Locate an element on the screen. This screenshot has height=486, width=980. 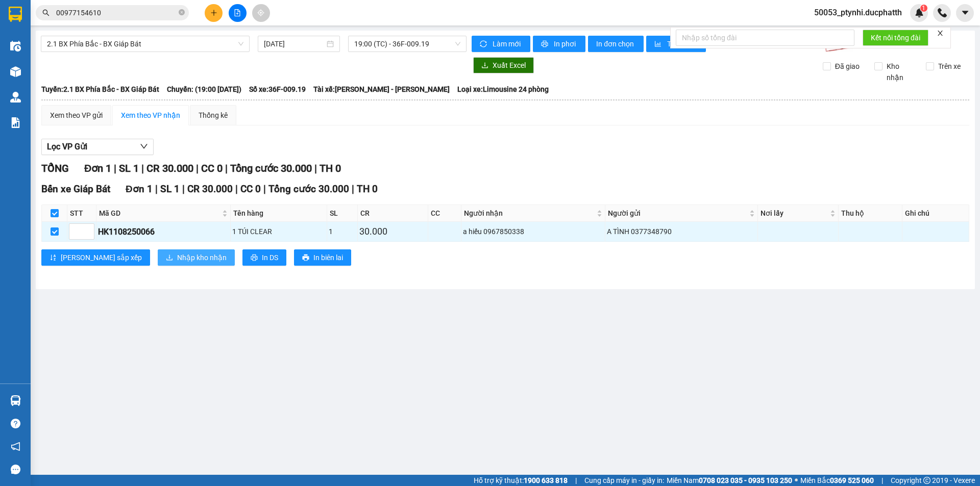
span: In biên lai is located at coordinates (328, 258).